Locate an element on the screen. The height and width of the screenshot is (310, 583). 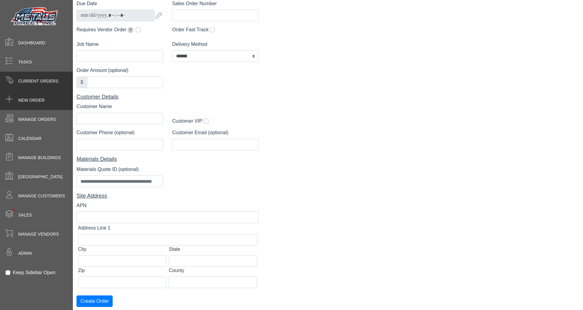
button: Create Order is located at coordinates (94, 301).